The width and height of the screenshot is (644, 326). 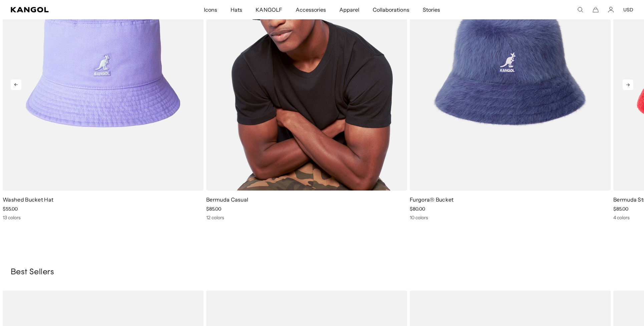 I want to click on span: $80.00, so click(x=417, y=209).